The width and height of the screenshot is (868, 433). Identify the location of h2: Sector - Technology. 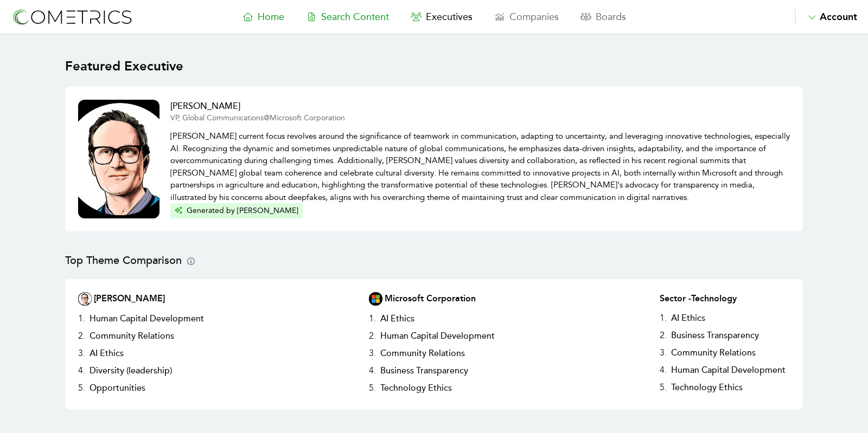
(725, 299).